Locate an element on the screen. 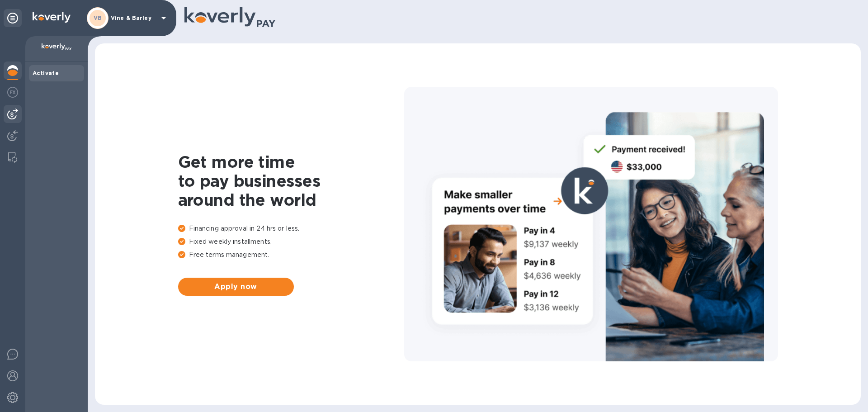 This screenshot has height=412, width=868. b: VB is located at coordinates (98, 18).